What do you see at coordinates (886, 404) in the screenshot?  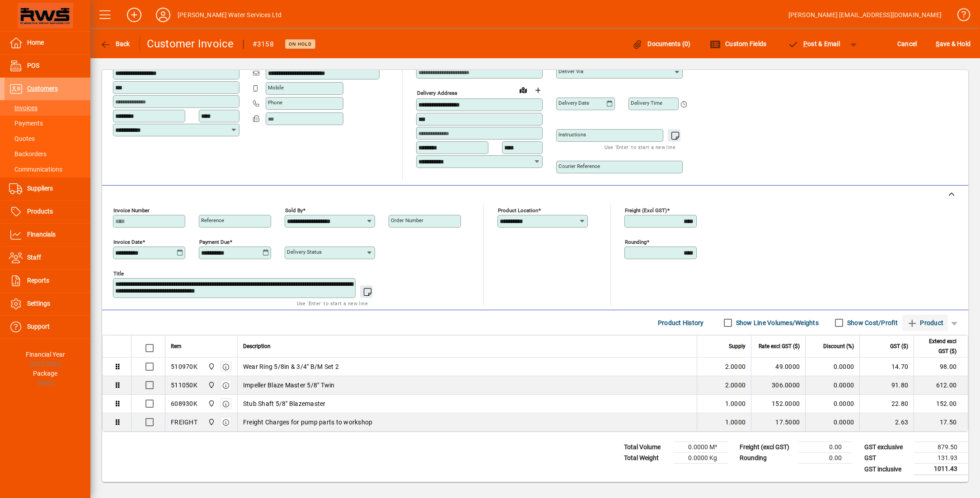 I see `td: 22.80` at bounding box center [886, 404].